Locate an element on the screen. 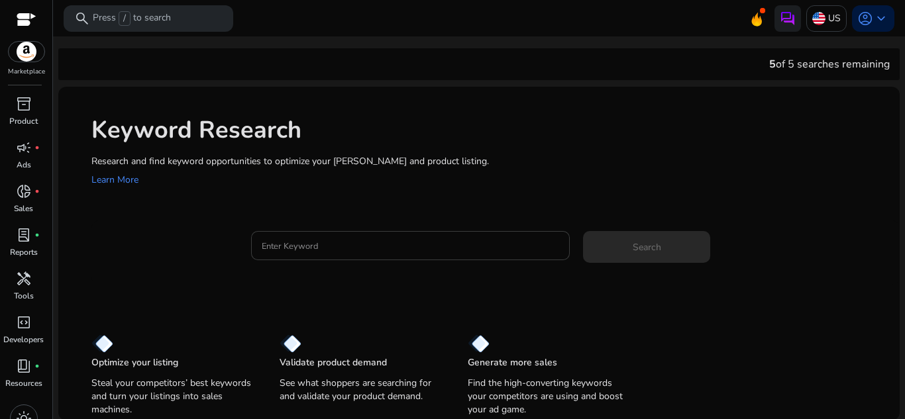 The image size is (905, 419). p: Tools is located at coordinates (24, 296).